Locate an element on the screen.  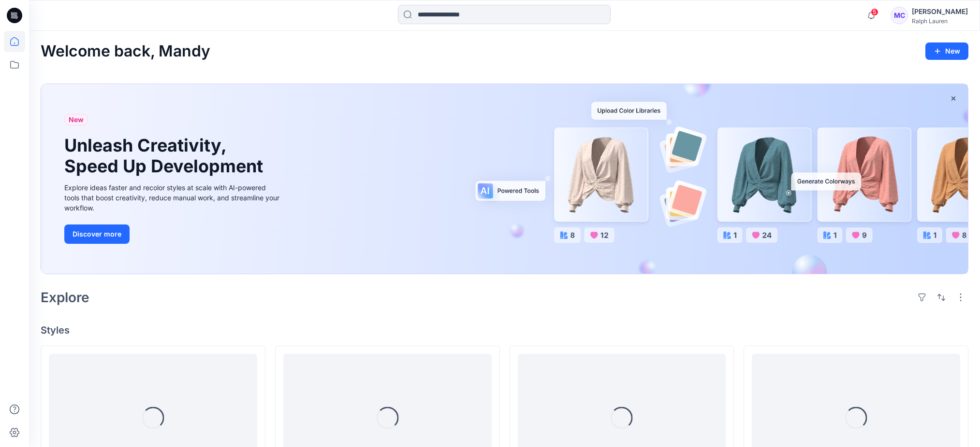
h1: Unleash Creativity, Speed Up Development is located at coordinates (166, 156).